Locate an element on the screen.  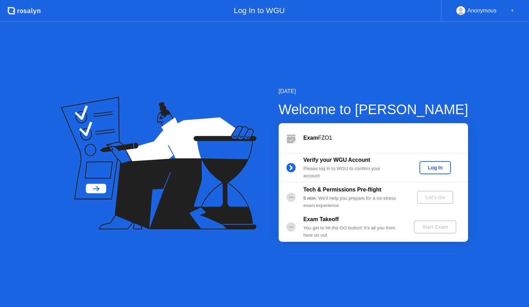
div: You get to hit the GO button! It’s all you from here on out is located at coordinates (353, 231).